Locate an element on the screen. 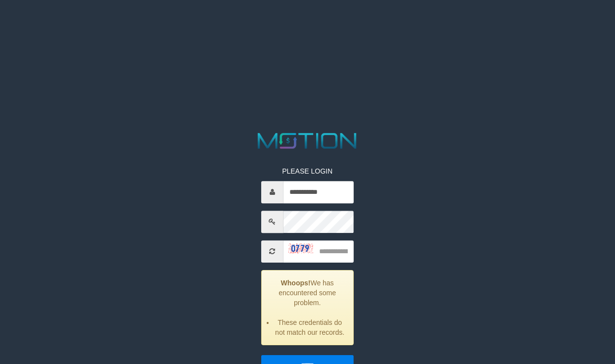 The width and height of the screenshot is (615, 364). p: PLEASE LOGIN is located at coordinates (307, 171).